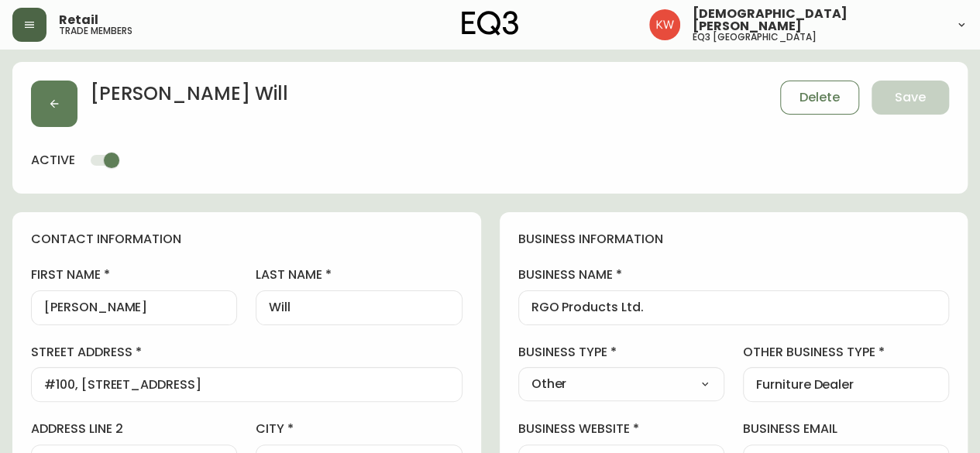  What do you see at coordinates (95, 31) in the screenshot?
I see `h5: trade members` at bounding box center [95, 31].